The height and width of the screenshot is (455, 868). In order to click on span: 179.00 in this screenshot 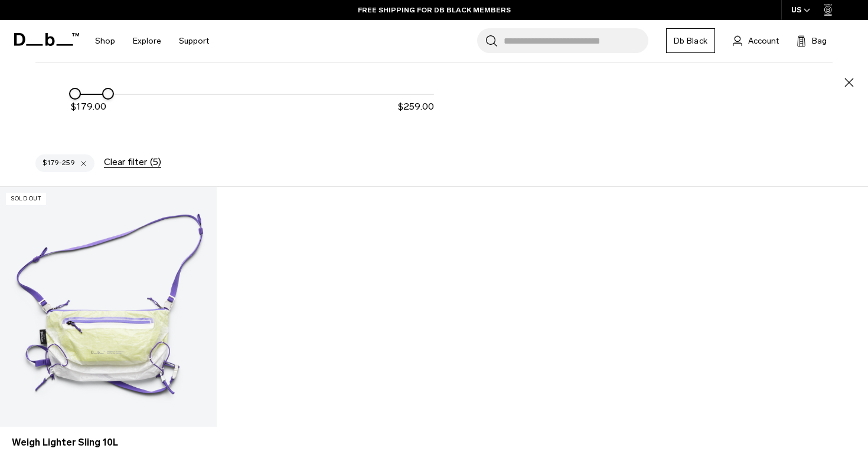, I will do `click(91, 106)`.